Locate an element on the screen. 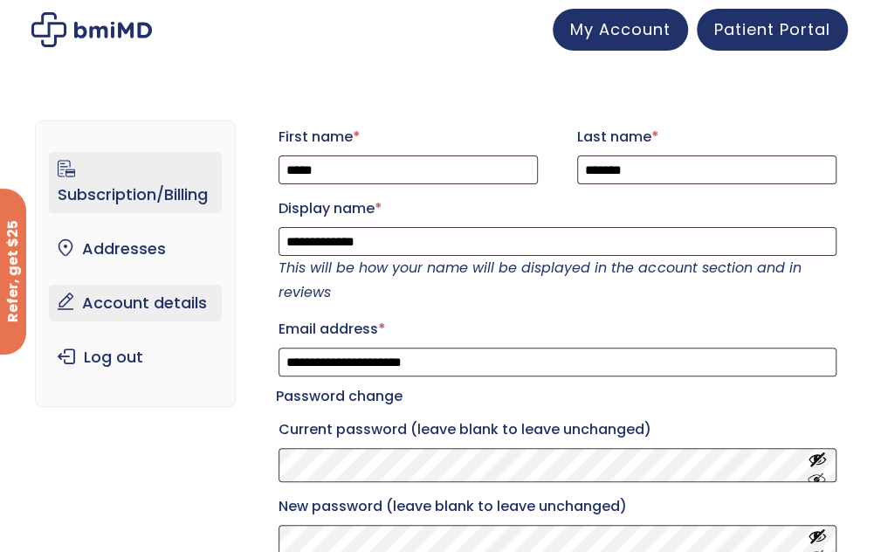  span: Patient Portal is located at coordinates (771, 29).